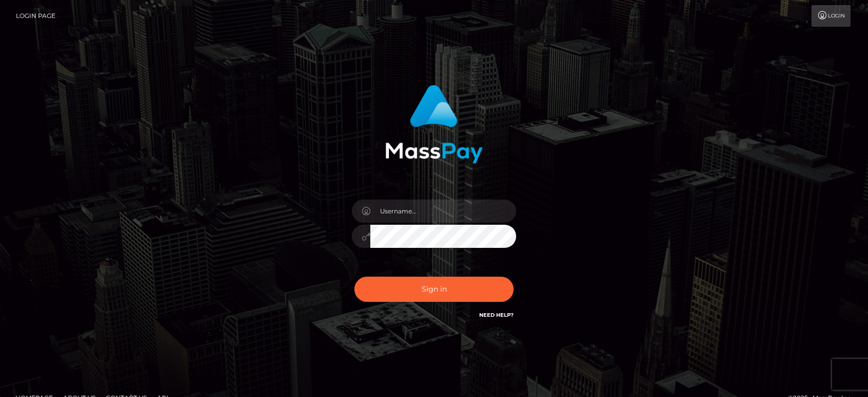 The width and height of the screenshot is (868, 397). Describe the element at coordinates (831, 16) in the screenshot. I see `a: Login` at that location.